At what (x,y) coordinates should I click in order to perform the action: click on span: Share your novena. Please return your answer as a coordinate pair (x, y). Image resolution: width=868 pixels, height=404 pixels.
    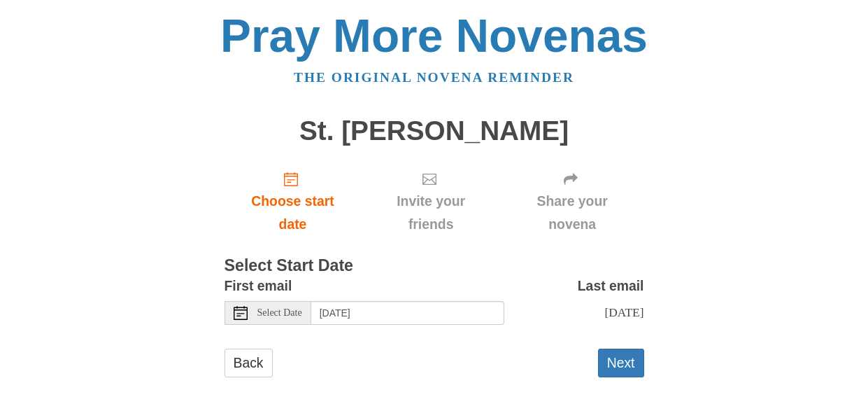
    Looking at the image, I should click on (572, 213).